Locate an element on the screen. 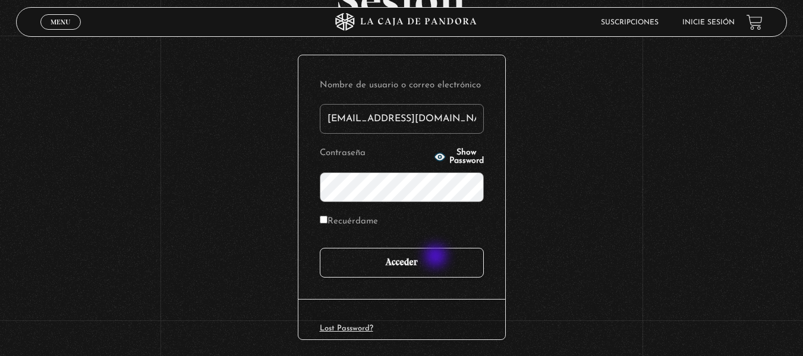 This screenshot has width=803, height=356. span: Show Password is located at coordinates (466, 157).